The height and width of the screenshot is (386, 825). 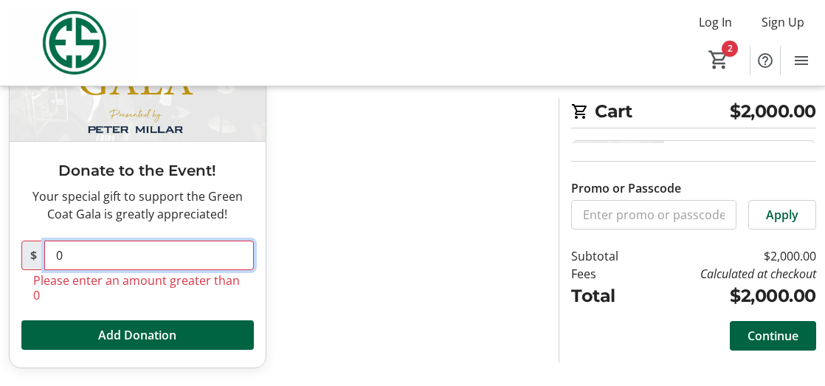 What do you see at coordinates (693, 113) in the screenshot?
I see `h2: Cart` at bounding box center [693, 113].